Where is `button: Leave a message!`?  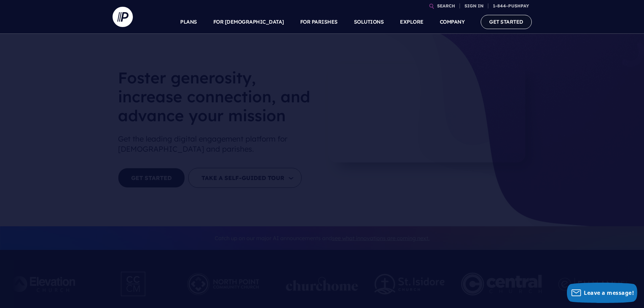 button: Leave a message! is located at coordinates (602, 293).